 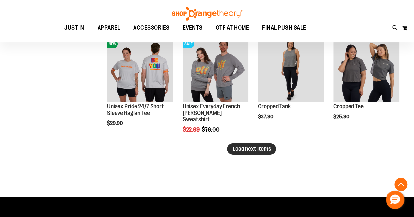 I want to click on button: Load next items, so click(x=251, y=149).